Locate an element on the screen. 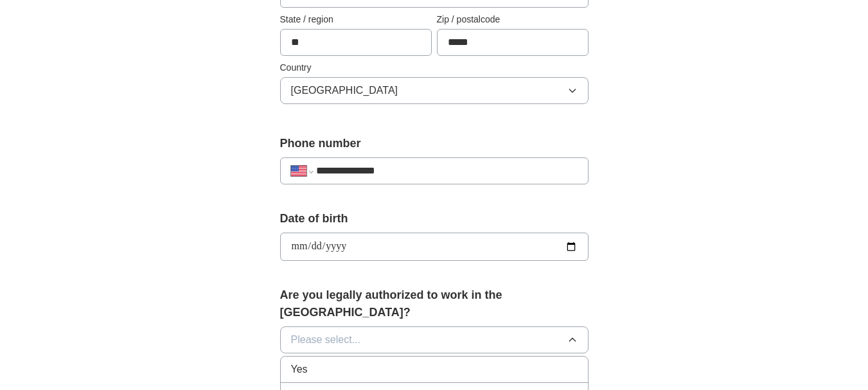 The height and width of the screenshot is (390, 868). label: State / region is located at coordinates (356, 19).